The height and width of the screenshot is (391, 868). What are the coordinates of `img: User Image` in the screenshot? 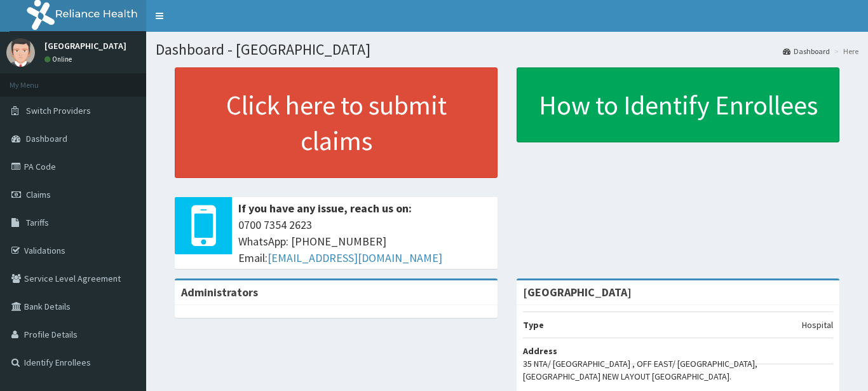 It's located at (20, 52).